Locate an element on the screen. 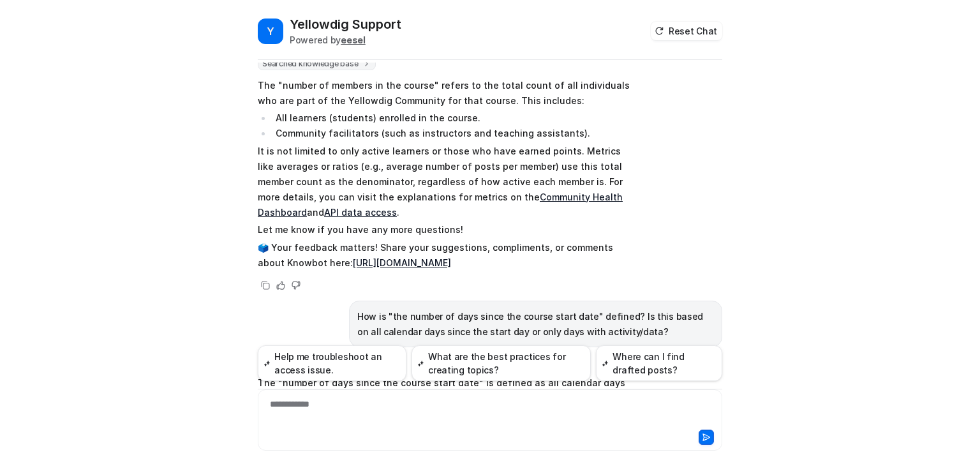 Image resolution: width=980 pixels, height=466 pixels. p: How is "the number of days since the course start date" defined? Is this based on all calendar da... is located at coordinates (535, 324).